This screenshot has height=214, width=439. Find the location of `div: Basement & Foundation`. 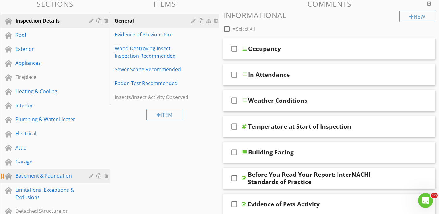

div: Basement & Foundation is located at coordinates (48, 176).